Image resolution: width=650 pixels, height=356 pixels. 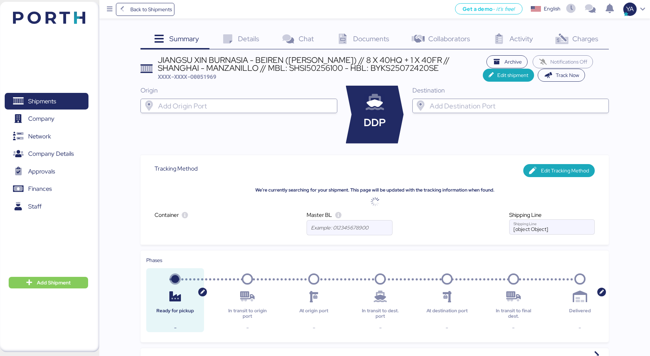 What do you see at coordinates (349, 227) in the screenshot?
I see `input: Example: 012345678900` at bounding box center [349, 227].